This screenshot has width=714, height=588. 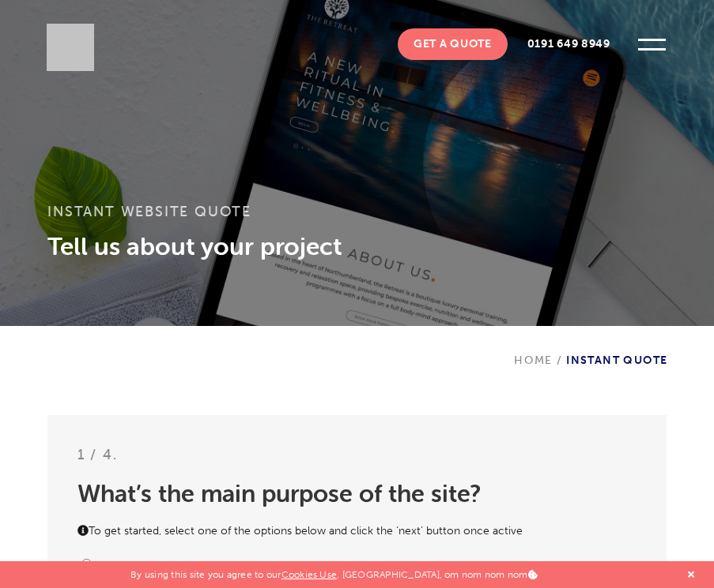 What do you see at coordinates (590, 347) in the screenshot?
I see `div: Instant Quote` at bounding box center [590, 347].